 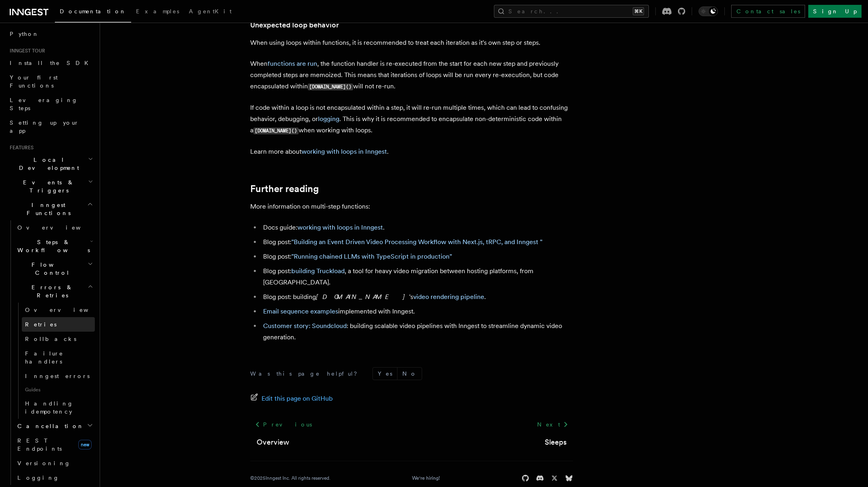 What do you see at coordinates (284, 189) in the screenshot?
I see `a: Further reading` at bounding box center [284, 189].